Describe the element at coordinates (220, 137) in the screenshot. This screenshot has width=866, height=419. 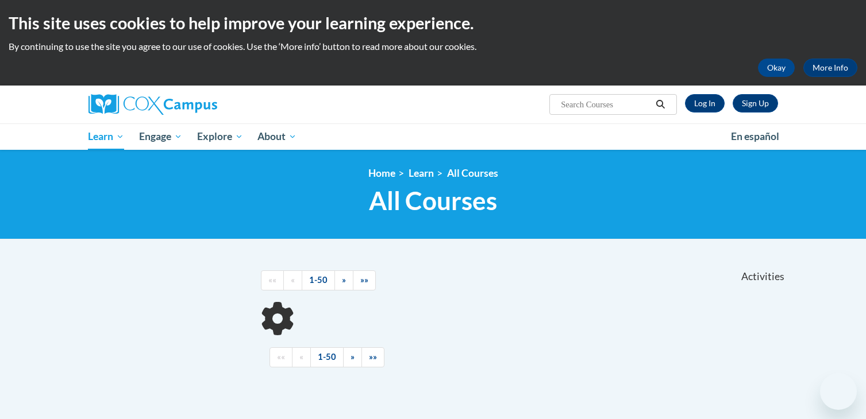
I see `a: Explore` at that location.